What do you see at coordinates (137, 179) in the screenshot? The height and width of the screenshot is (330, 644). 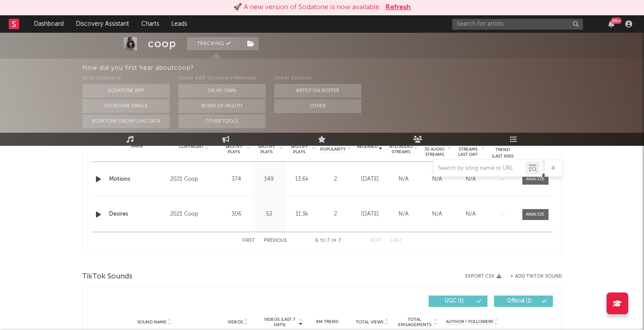 I see `div: Motions` at bounding box center [137, 179].